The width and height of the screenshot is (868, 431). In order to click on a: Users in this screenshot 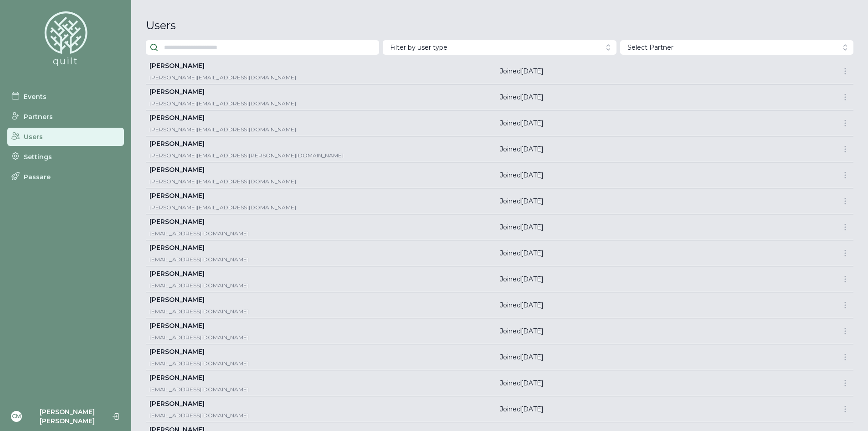, I will do `click(66, 137)`.